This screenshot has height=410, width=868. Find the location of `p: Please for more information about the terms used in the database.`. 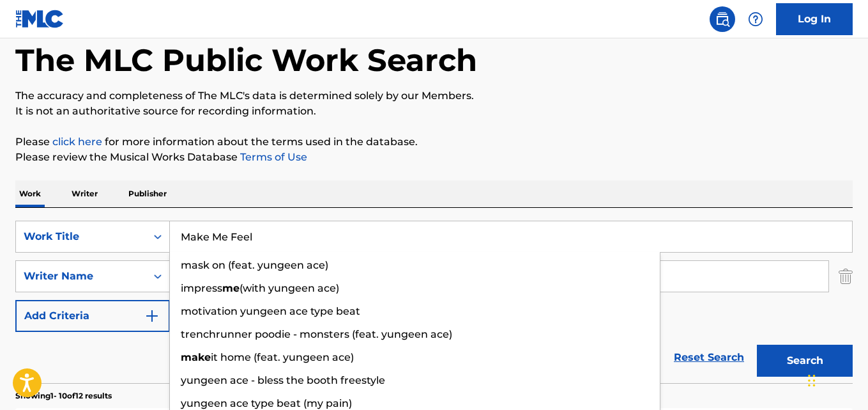

p: Please for more information about the terms used in the database. is located at coordinates (434, 142).